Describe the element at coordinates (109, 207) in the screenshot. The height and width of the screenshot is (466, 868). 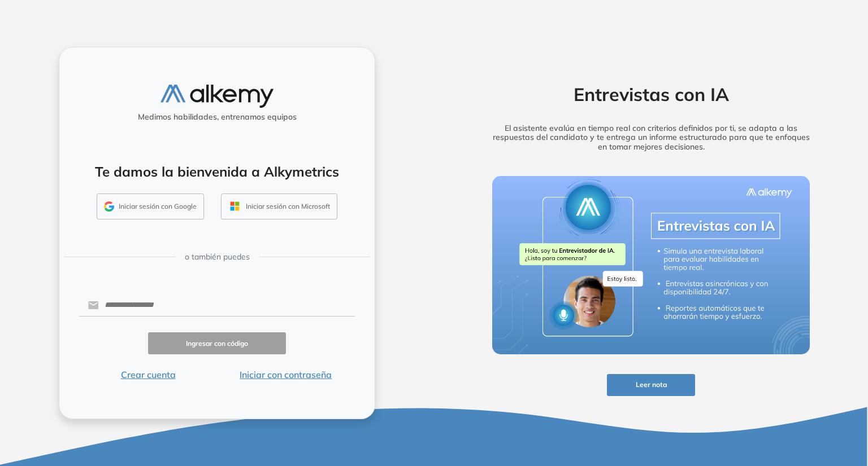
I see `img: GMAIL_ICON` at that location.